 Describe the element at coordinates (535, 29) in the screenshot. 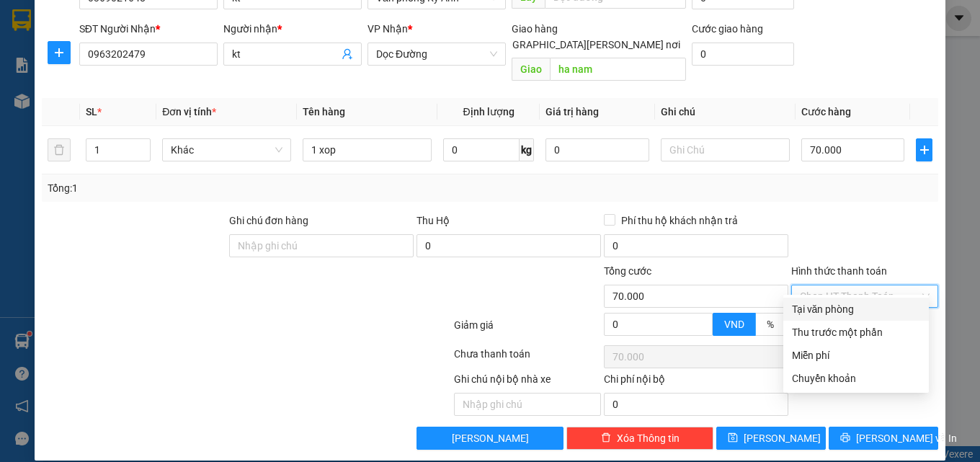

I see `span: Giao hàng` at that location.